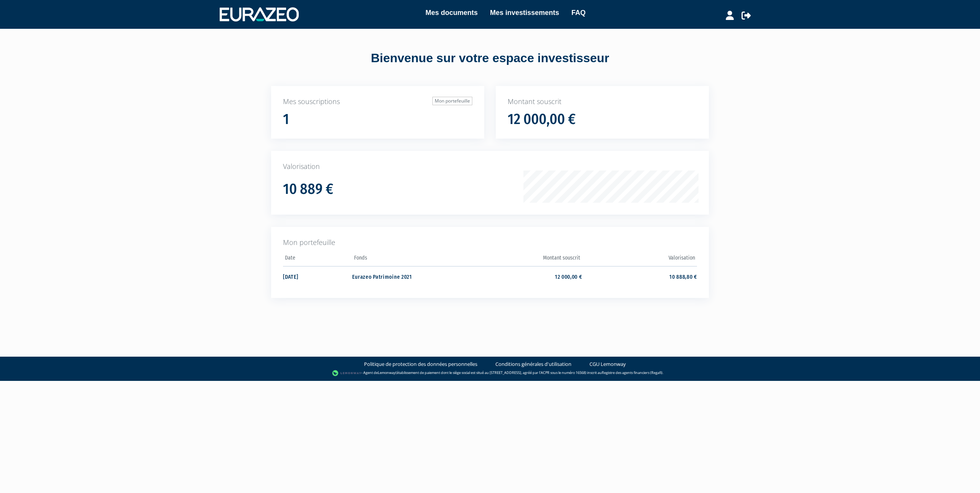 Image resolution: width=980 pixels, height=493 pixels. Describe the element at coordinates (259, 14) in the screenshot. I see `img: 1732889491-logotype_eurazeo_blanc_rvb.png` at that location.